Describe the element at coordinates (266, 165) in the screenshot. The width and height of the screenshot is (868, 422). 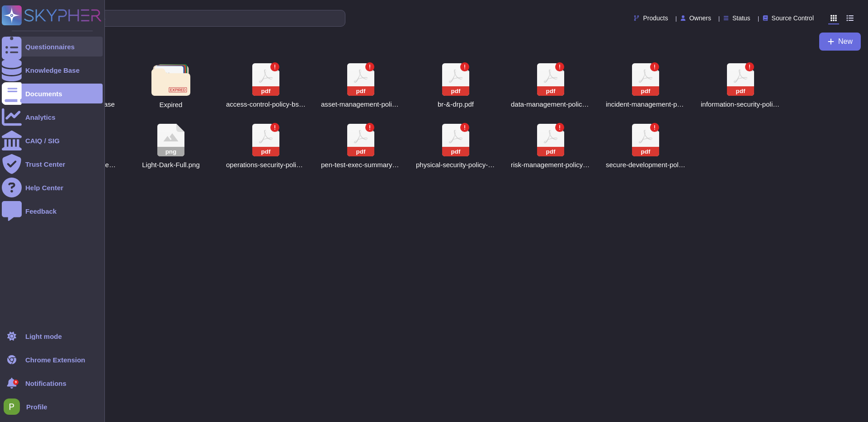
I see `span: operations-security-policy-bsi.pdf` at that location.